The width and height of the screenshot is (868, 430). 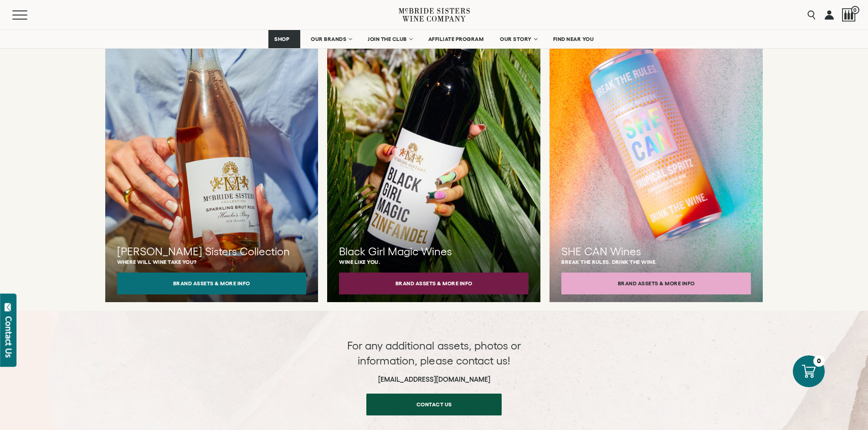 I want to click on h3: Black Girl Magic Wines, so click(x=434, y=252).